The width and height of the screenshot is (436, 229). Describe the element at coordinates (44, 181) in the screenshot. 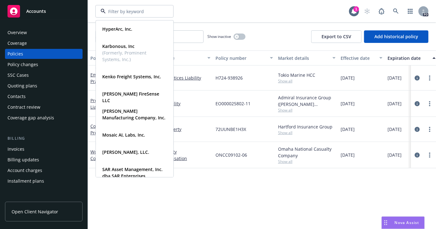

I see `a: Installment plans` at that location.